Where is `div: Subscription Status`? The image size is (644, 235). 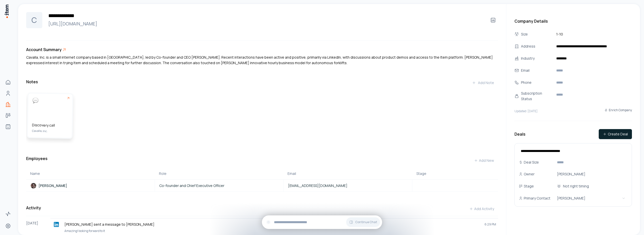
div: Subscription Status is located at coordinates (537, 96).